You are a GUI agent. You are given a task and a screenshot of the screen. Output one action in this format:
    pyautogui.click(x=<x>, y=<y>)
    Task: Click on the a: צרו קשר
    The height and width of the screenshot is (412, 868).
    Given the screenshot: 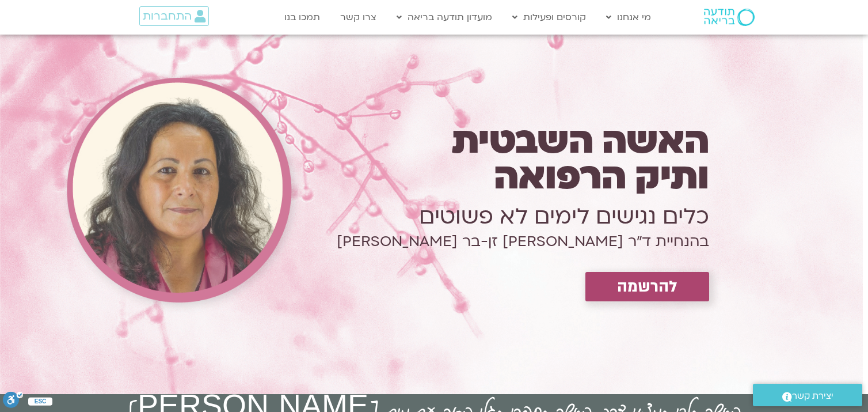 What is the action you would take?
    pyautogui.click(x=358, y=18)
    